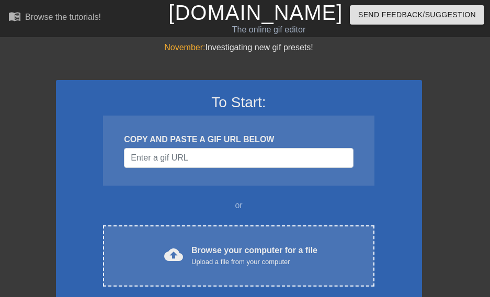 The height and width of the screenshot is (297, 490). I want to click on span: November:, so click(185, 47).